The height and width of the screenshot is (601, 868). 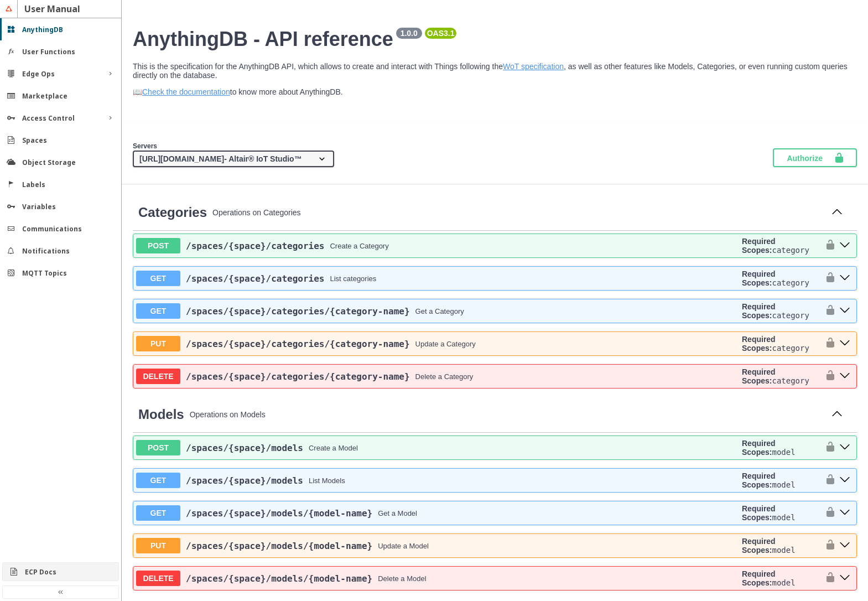 I want to click on button: post ​/spaces​/{space}​/categories, so click(x=845, y=246).